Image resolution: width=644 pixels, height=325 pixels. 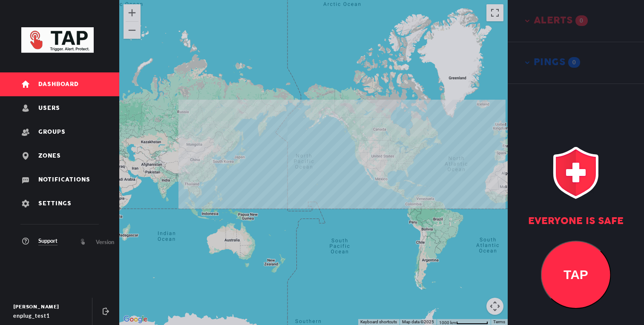 I want to click on span: Settings, so click(x=55, y=203).